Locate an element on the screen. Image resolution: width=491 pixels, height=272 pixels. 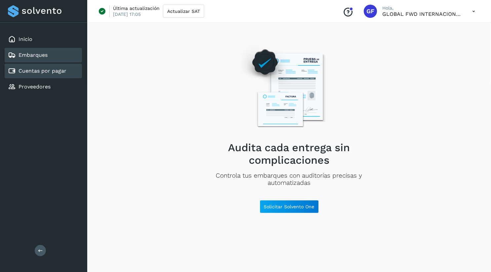
a: Proveedores is located at coordinates (34, 87).